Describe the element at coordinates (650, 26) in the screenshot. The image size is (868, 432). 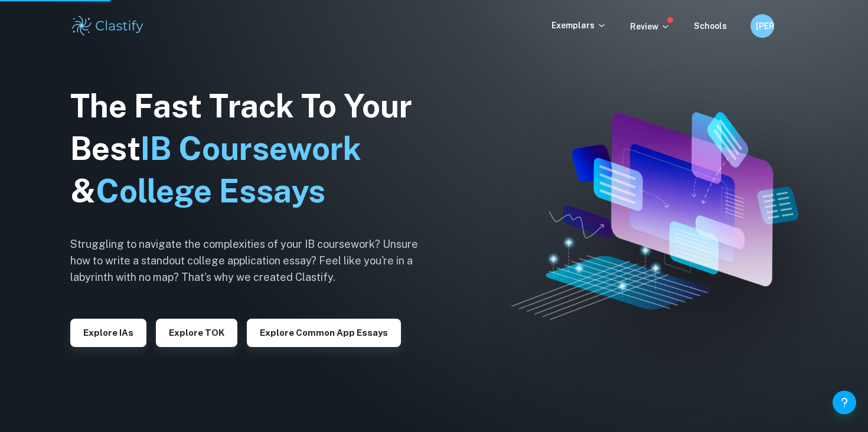
I see `p: Review` at that location.